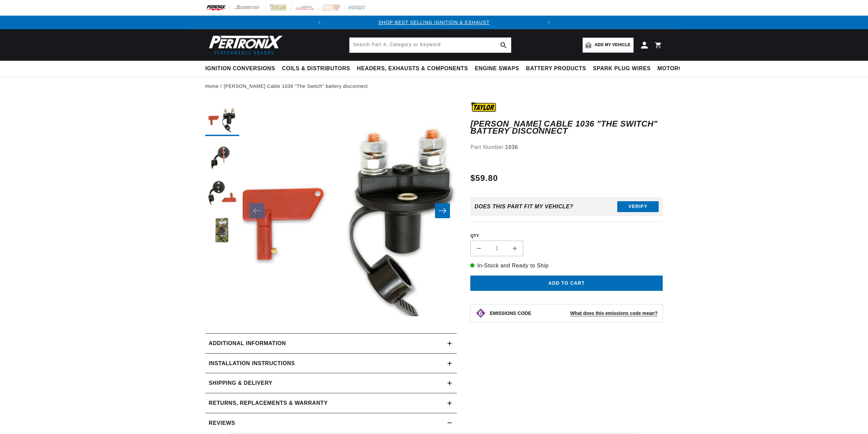  I want to click on summary: Spark Plug Wires, so click(622, 69).